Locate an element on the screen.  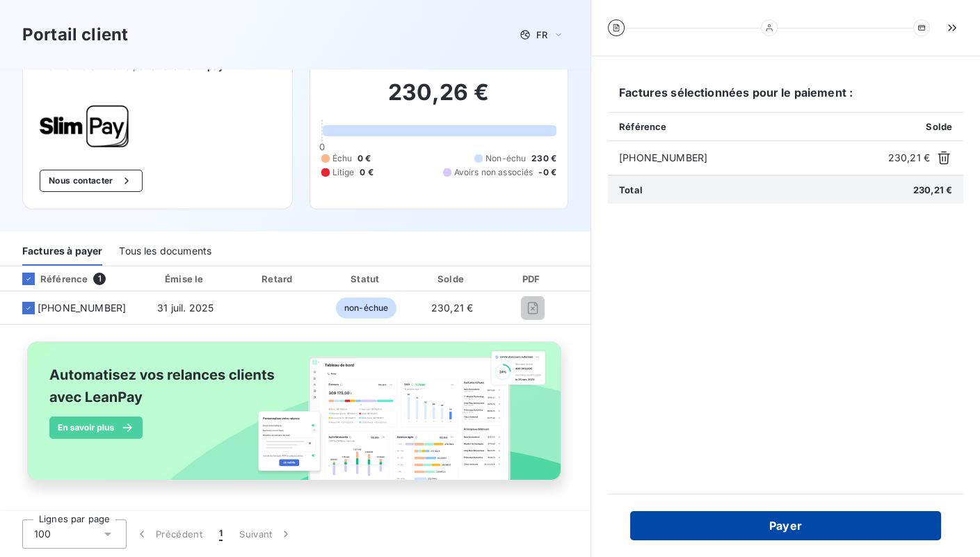
div: Factures à payer is located at coordinates (62, 251).